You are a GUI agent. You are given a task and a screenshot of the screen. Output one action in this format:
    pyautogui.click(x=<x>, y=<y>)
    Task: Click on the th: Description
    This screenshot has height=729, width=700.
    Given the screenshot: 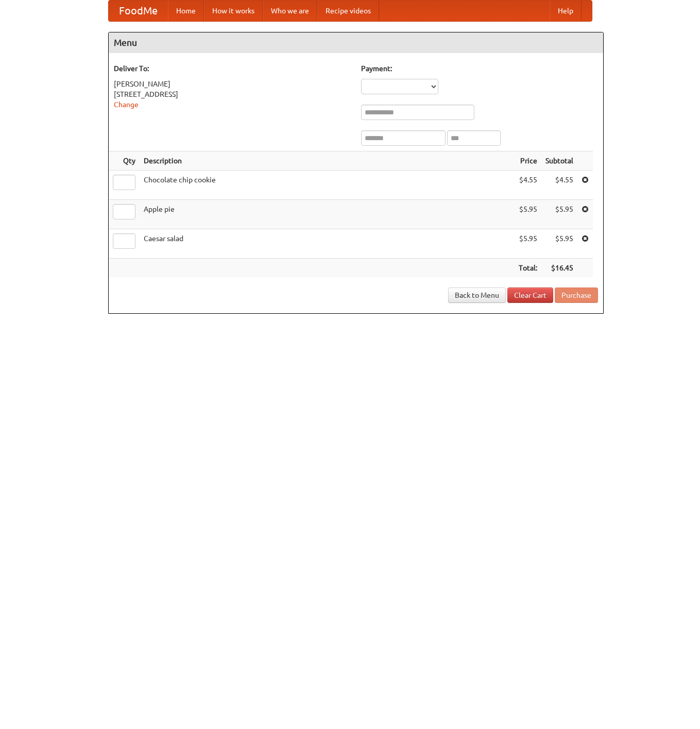 What is the action you would take?
    pyautogui.click(x=327, y=161)
    